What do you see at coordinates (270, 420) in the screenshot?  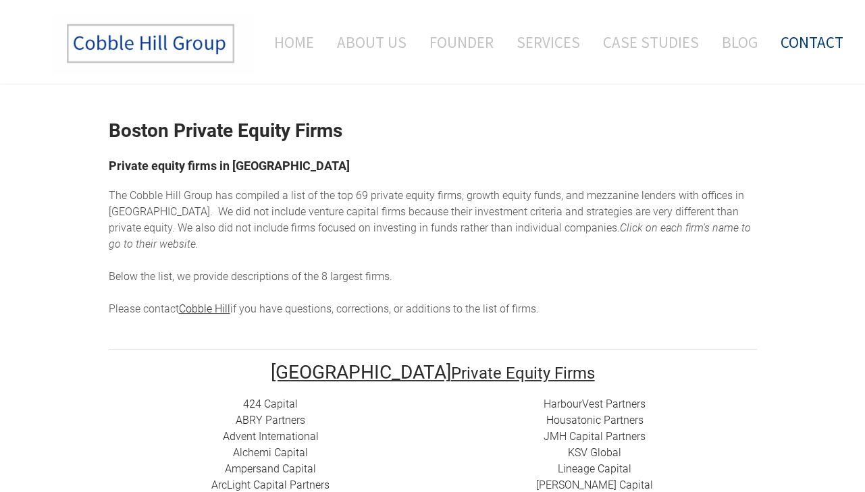 I see `a: ​ABRY Partners` at bounding box center [270, 420].